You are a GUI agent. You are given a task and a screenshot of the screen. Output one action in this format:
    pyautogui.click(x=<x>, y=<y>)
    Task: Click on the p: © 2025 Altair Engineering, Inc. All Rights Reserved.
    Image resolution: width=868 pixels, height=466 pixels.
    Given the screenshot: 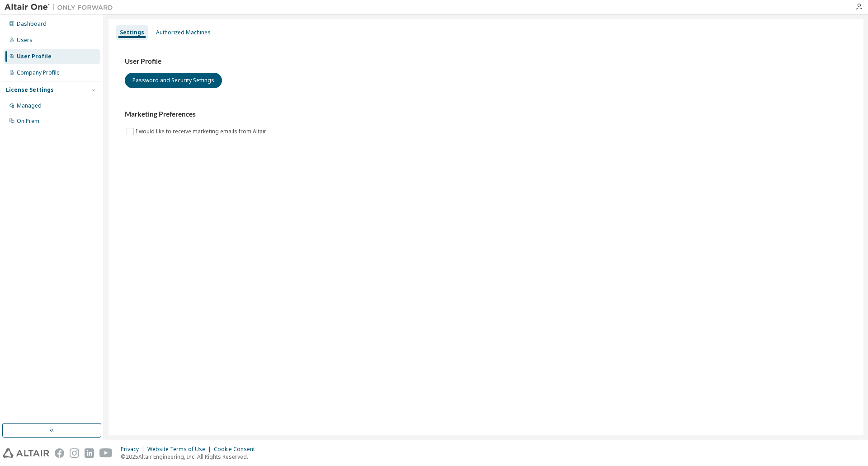 What is the action you would take?
    pyautogui.click(x=190, y=457)
    